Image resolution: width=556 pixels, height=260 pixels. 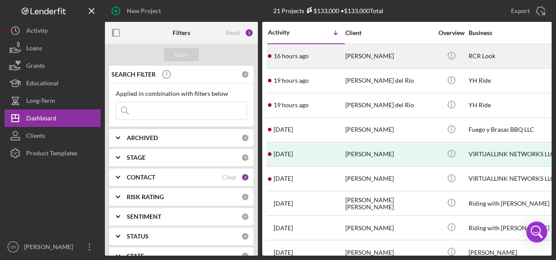 I want to click on text: SR, so click(x=13, y=246).